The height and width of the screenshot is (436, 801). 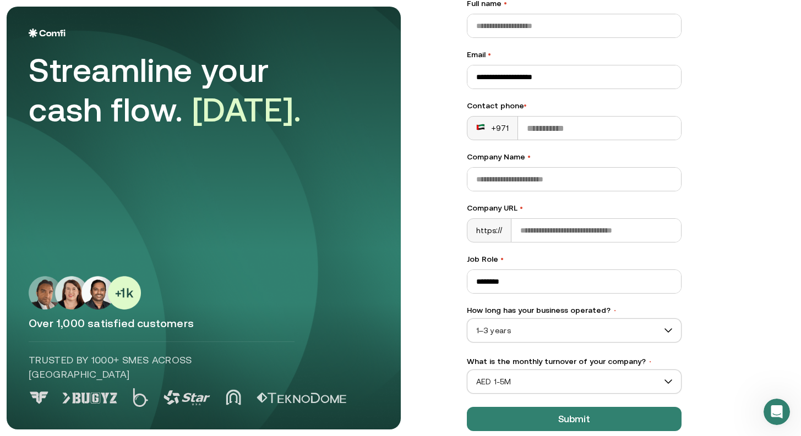 I want to click on div: Contact phone, so click(x=574, y=106).